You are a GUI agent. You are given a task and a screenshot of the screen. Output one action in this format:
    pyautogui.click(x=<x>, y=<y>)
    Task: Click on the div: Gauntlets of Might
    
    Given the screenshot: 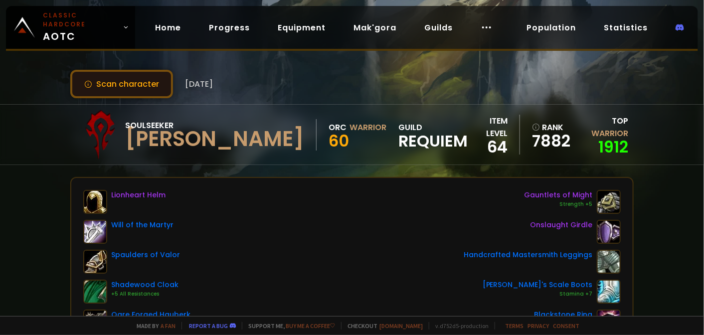 What is the action you would take?
    pyautogui.click(x=558, y=195)
    